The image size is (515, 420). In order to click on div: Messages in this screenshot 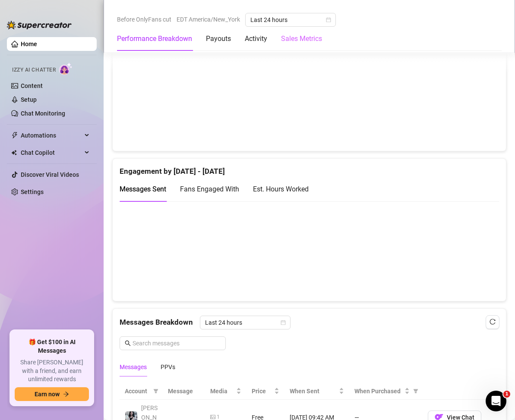, I will do `click(133, 367)`.